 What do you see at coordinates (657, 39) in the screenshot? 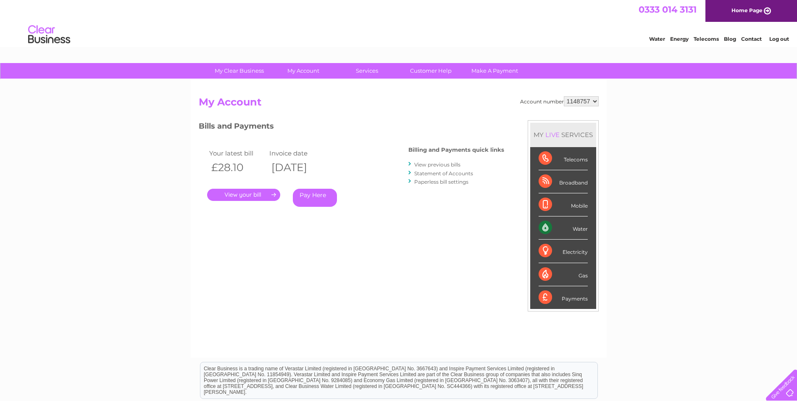
I see `a: Water` at bounding box center [657, 39].